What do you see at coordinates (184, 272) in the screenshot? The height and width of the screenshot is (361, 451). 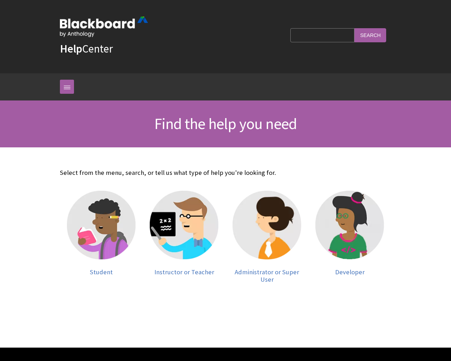 I see `span: Instructor or Teacher` at bounding box center [184, 272].